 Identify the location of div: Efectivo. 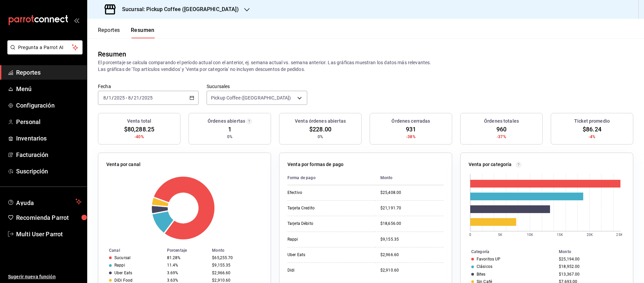
(321, 192).